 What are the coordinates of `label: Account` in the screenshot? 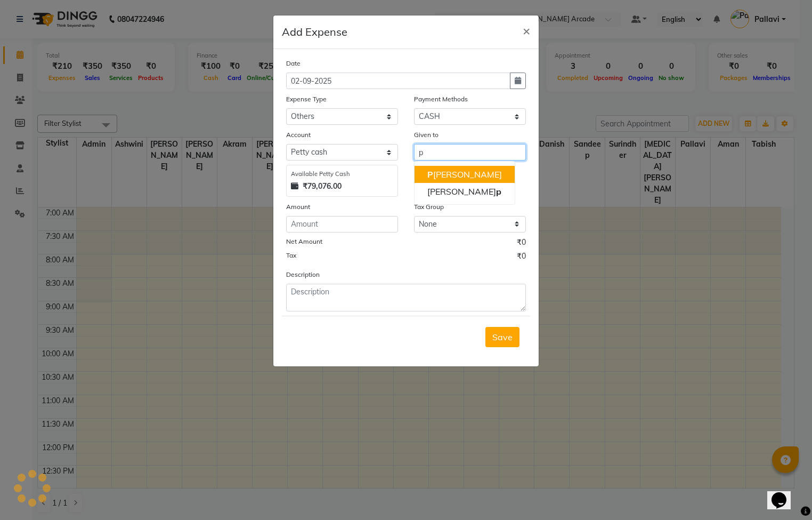 It's located at (298, 135).